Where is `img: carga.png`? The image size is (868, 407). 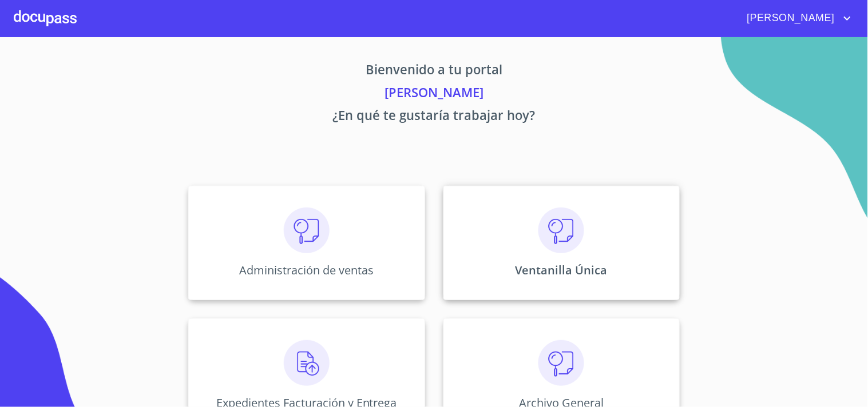 img: carga.png is located at coordinates (306, 363).